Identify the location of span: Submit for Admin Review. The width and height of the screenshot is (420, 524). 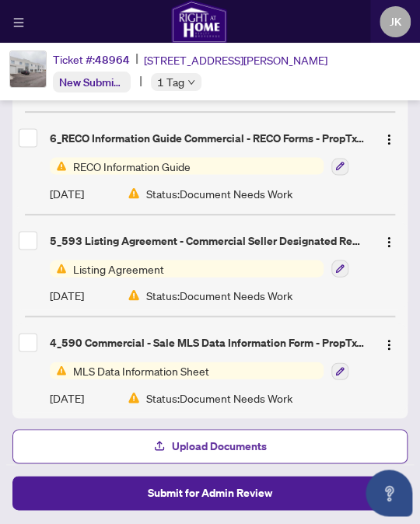
(210, 493).